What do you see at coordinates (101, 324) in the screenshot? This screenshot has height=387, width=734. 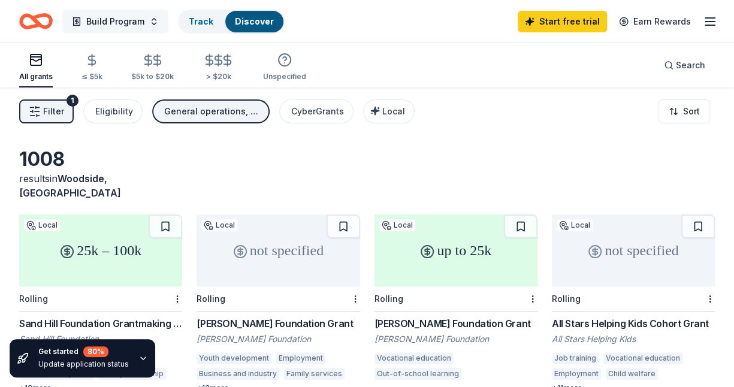 I see `div: Sand Hill Foundation Grantmaking Program` at bounding box center [101, 324].